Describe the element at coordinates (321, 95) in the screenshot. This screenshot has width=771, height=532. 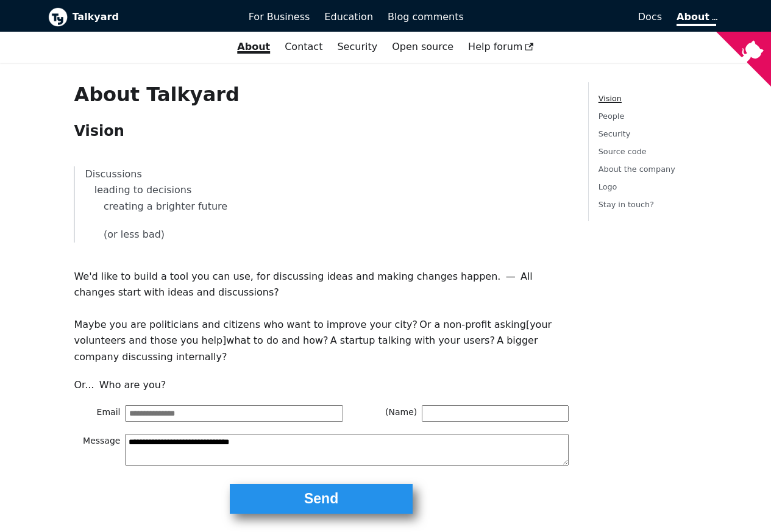
I see `h1: About Talkyard` at that location.